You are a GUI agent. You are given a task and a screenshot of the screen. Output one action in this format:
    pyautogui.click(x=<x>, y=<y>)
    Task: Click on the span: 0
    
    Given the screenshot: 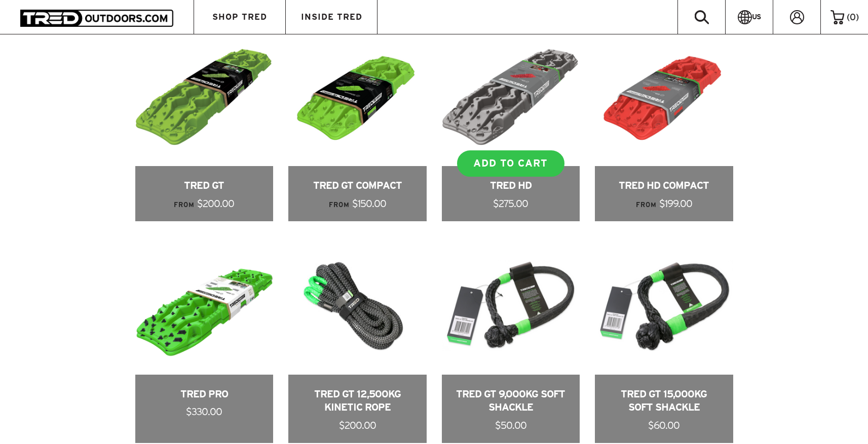 What is the action you would take?
    pyautogui.click(x=853, y=17)
    